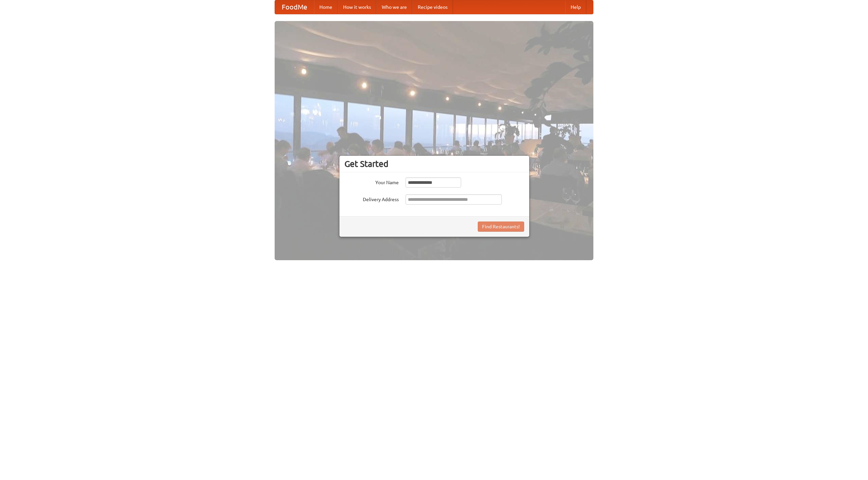 The height and width of the screenshot is (480, 868). Describe the element at coordinates (500, 227) in the screenshot. I see `button: Find Restaurants!` at that location.